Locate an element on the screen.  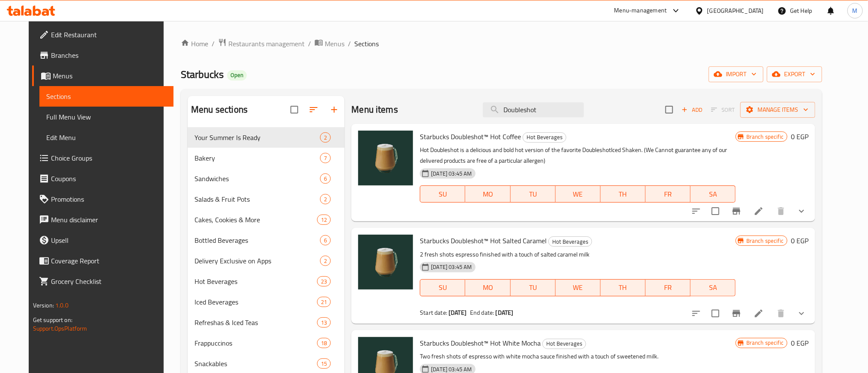
span: Version: is located at coordinates (43, 305).